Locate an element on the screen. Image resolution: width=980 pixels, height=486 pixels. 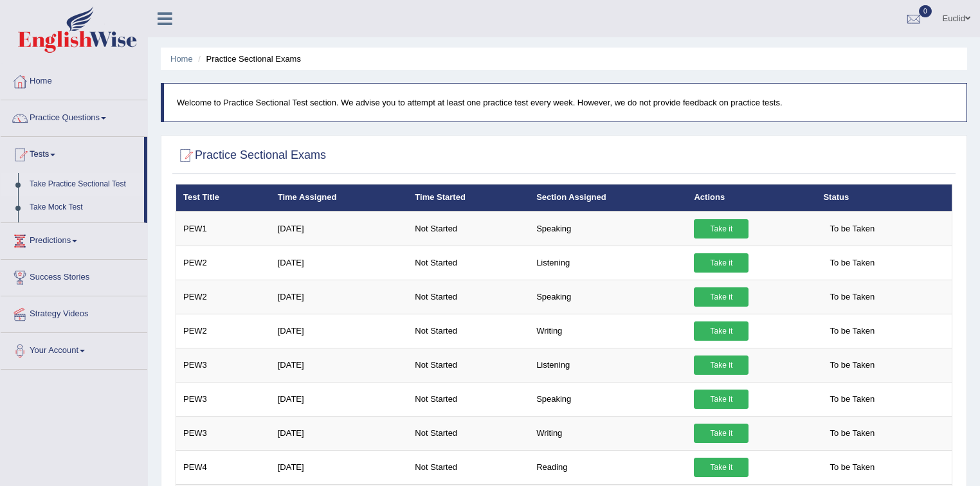
a: Success Stories is located at coordinates (74, 276).